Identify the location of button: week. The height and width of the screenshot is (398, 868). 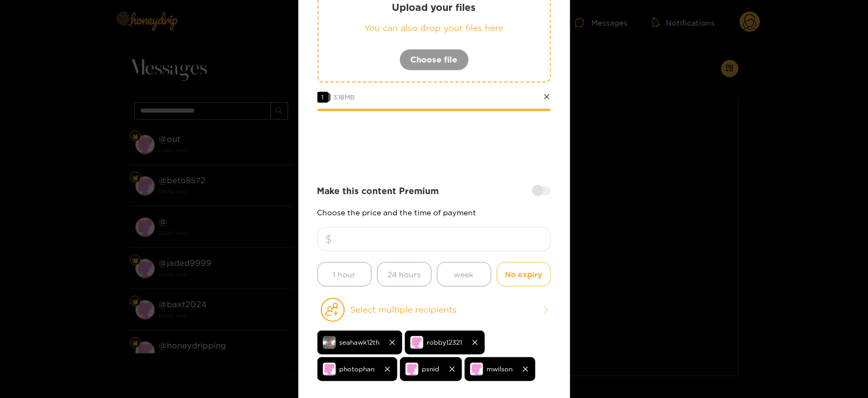
(464, 274).